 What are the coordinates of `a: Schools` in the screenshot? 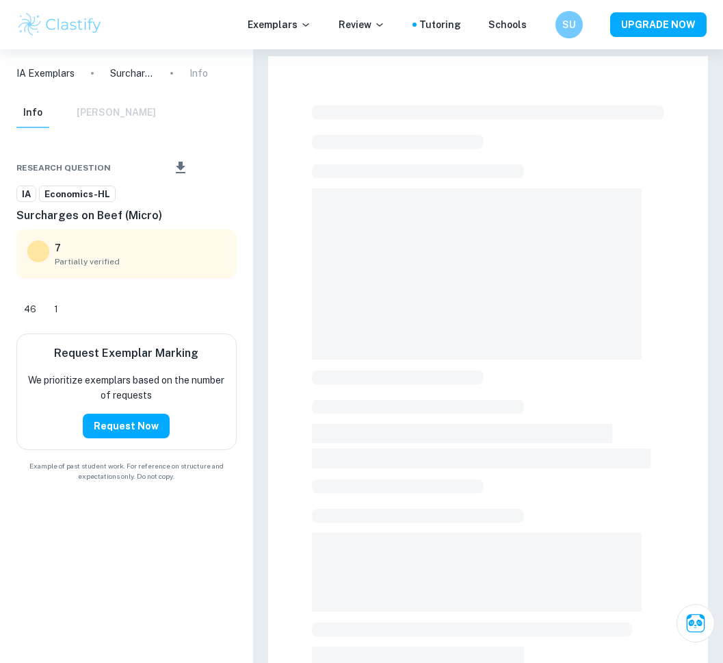 It's located at (508, 25).